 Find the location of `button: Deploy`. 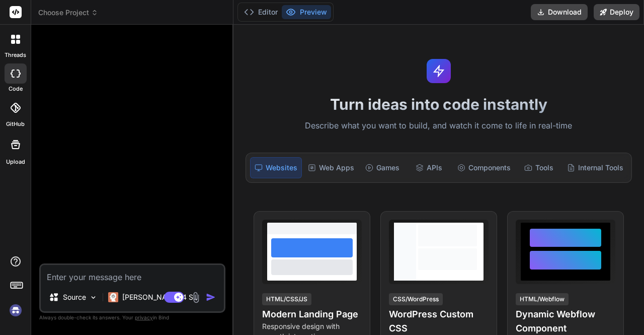

button: Deploy is located at coordinates (617, 12).